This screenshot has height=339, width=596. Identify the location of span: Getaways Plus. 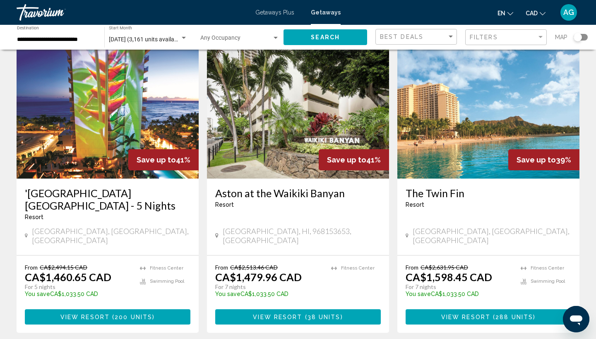
(275, 12).